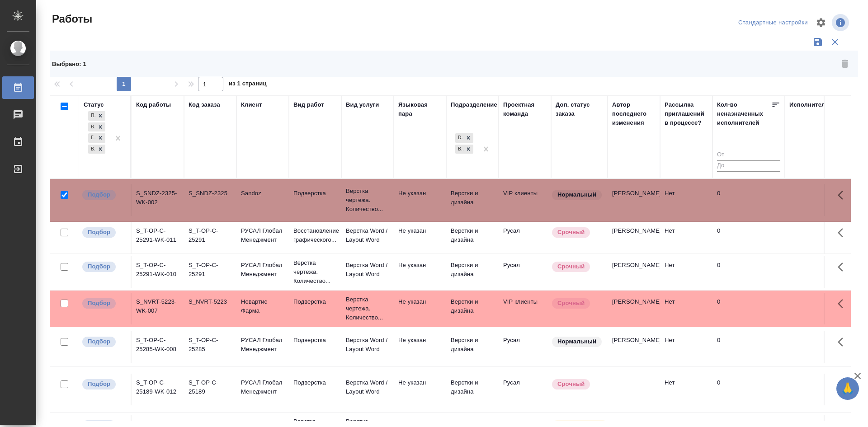 The height and width of the screenshot is (427, 868). I want to click on input: От, so click(748, 155).